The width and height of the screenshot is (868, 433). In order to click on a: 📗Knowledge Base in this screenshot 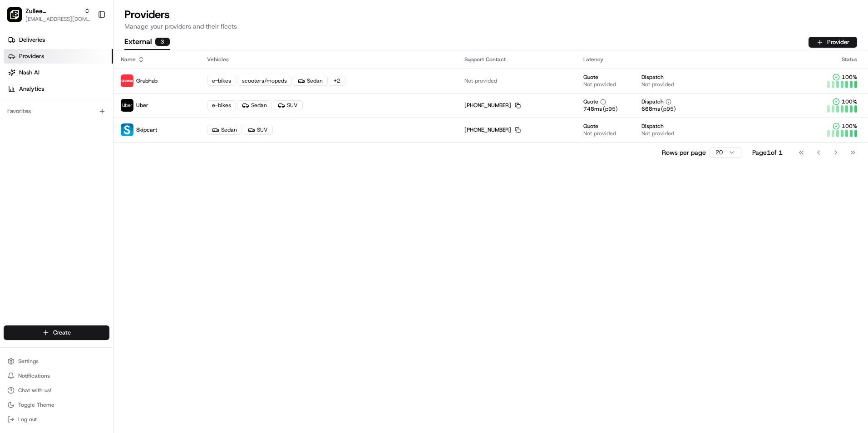, I will do `click(39, 136)`.